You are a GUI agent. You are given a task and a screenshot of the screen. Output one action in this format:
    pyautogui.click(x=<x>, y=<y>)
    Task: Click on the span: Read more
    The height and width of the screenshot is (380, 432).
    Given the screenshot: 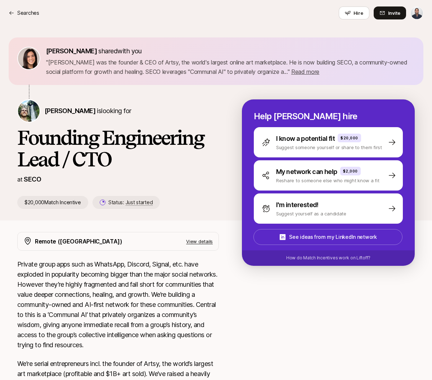 What is the action you would take?
    pyautogui.click(x=305, y=72)
    